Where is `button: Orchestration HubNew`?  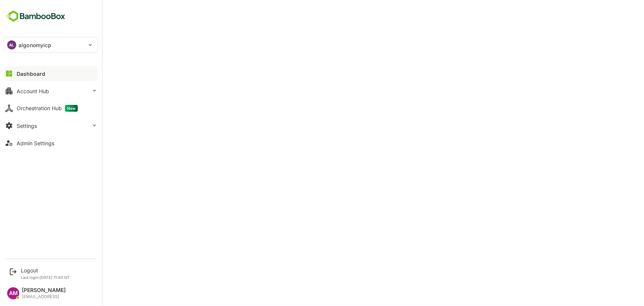 button: Orchestration HubNew is located at coordinates (51, 109).